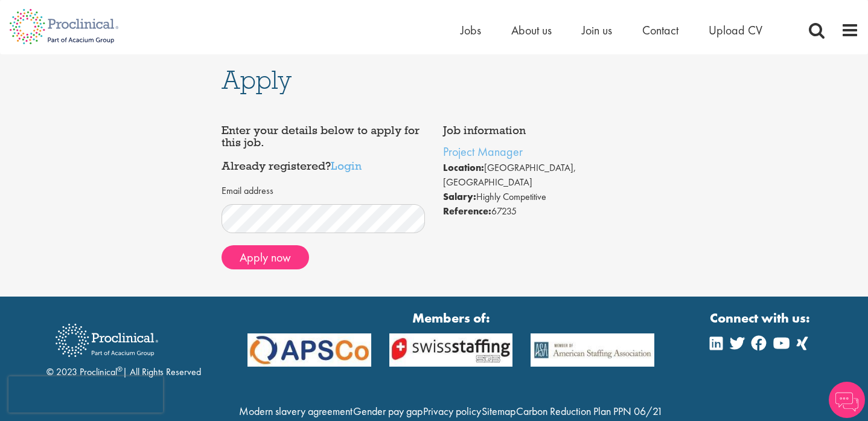 This screenshot has height=421, width=868. What do you see at coordinates (451, 318) in the screenshot?
I see `strong: Members of:` at bounding box center [451, 318].